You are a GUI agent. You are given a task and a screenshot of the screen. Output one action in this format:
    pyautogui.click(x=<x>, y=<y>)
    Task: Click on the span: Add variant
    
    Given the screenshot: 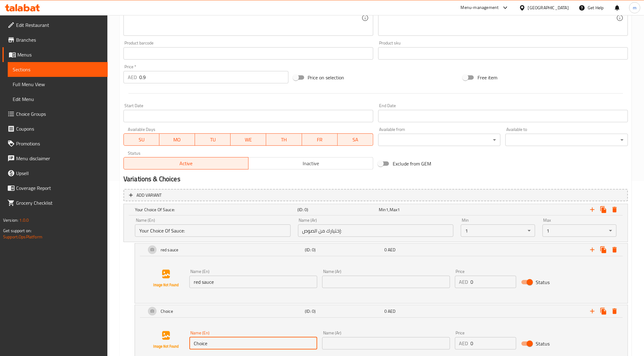 What is the action you would take?
    pyautogui.click(x=149, y=195)
    